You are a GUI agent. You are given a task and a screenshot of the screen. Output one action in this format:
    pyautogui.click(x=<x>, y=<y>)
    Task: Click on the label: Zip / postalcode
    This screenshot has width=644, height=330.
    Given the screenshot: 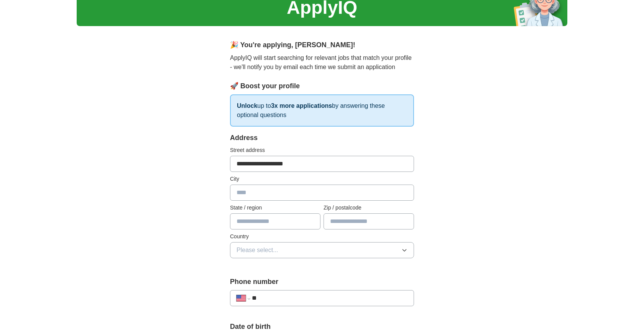 What is the action you would take?
    pyautogui.click(x=369, y=207)
    